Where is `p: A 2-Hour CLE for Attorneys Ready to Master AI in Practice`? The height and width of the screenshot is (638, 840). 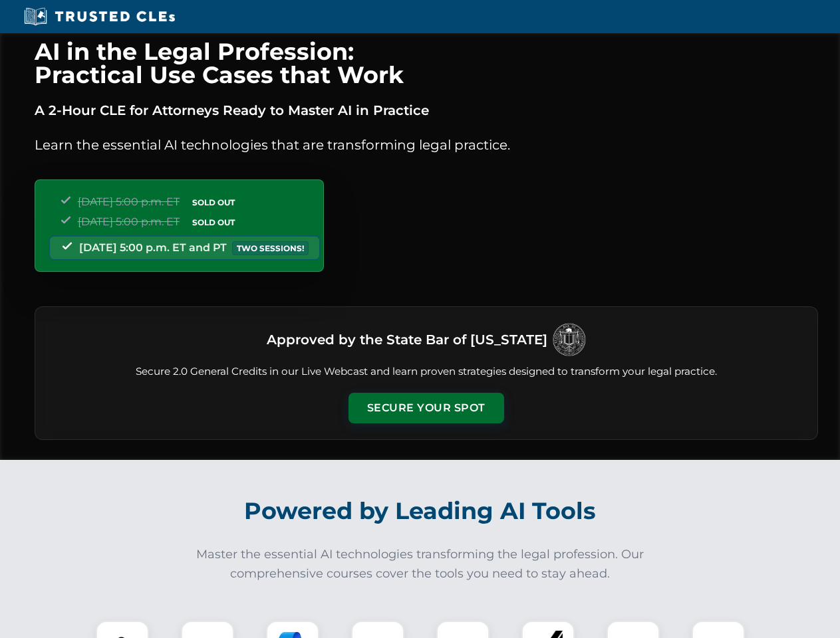
p: A 2-Hour CLE for Attorneys Ready to Master AI in Practice is located at coordinates (426, 111).